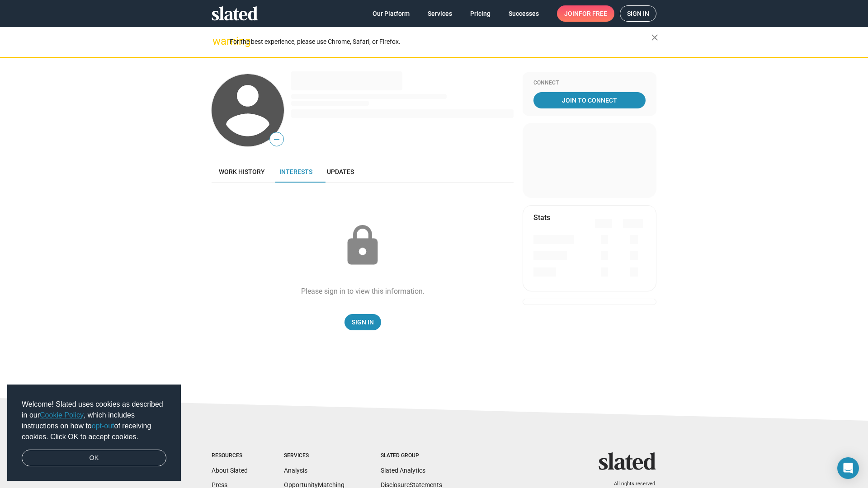  Describe the element at coordinates (593, 14) in the screenshot. I see `span: for free` at that location.